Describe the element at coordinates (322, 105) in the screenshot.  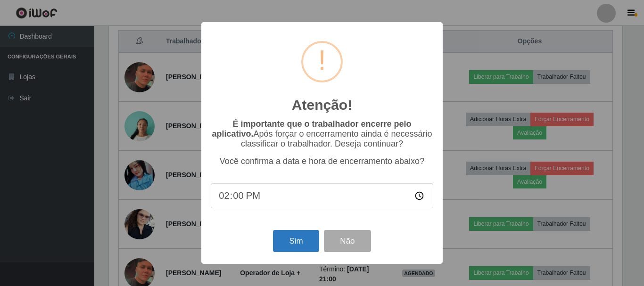
I see `h2: Atenção!` at that location.